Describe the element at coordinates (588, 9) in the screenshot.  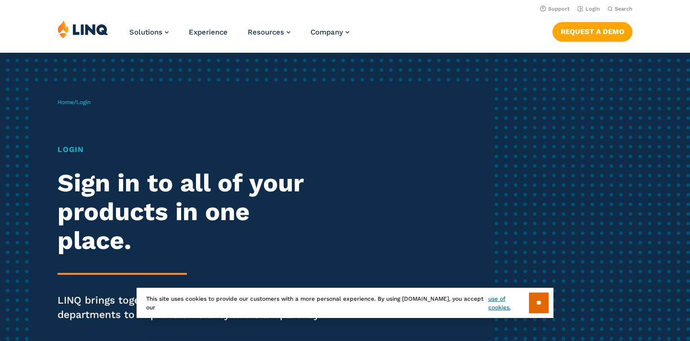
I see `a: Login` at that location.